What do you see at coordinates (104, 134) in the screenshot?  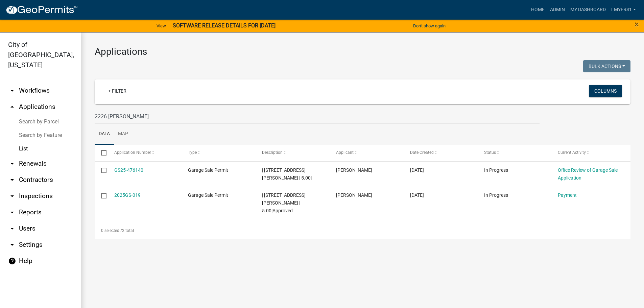 I see `a: Data` at bounding box center [104, 134].